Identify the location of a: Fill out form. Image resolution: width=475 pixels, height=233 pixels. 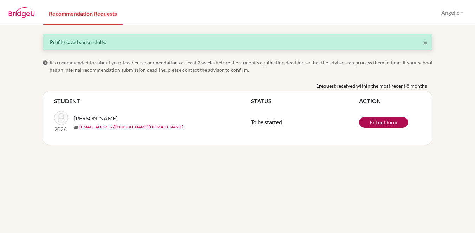
(384, 122).